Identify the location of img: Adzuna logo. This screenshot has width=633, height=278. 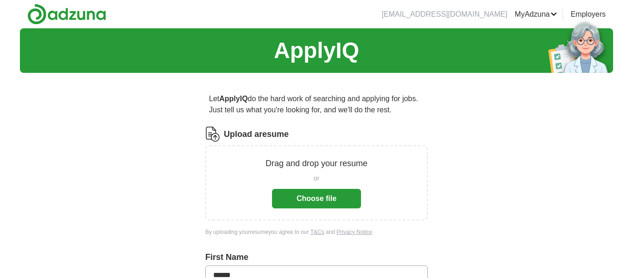
(67, 14).